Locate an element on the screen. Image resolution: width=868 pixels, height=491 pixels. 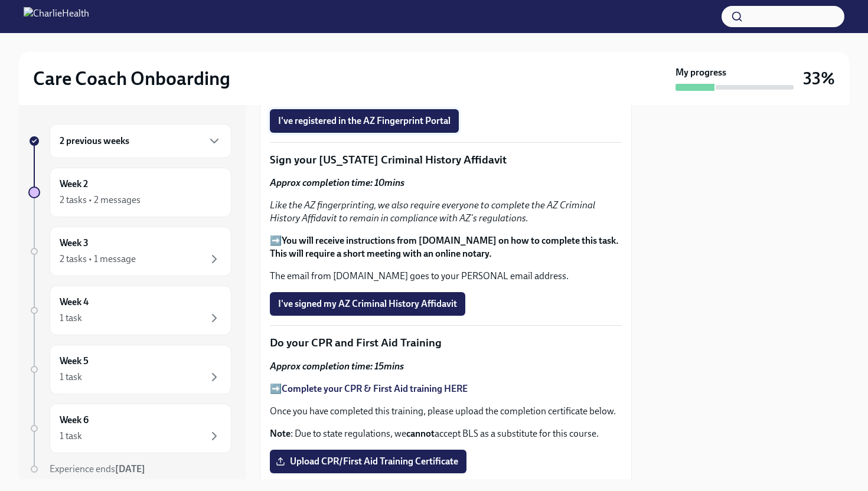
a: Week 32 tasks • 1 message is located at coordinates (130, 251).